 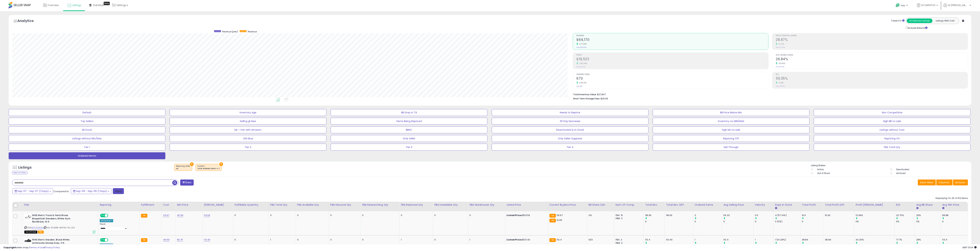 I want to click on small: Prev: 27.49%, so click(x=780, y=48).